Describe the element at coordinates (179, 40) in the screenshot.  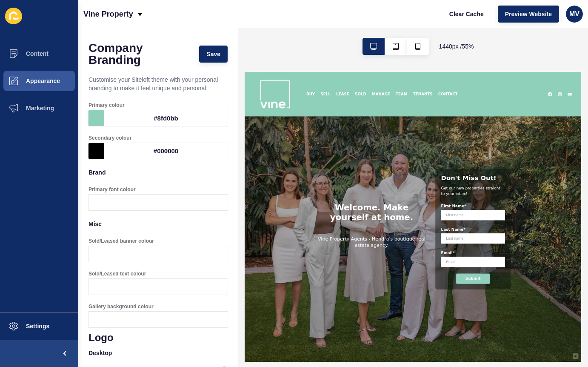
I see `a: LEASE` at that location.